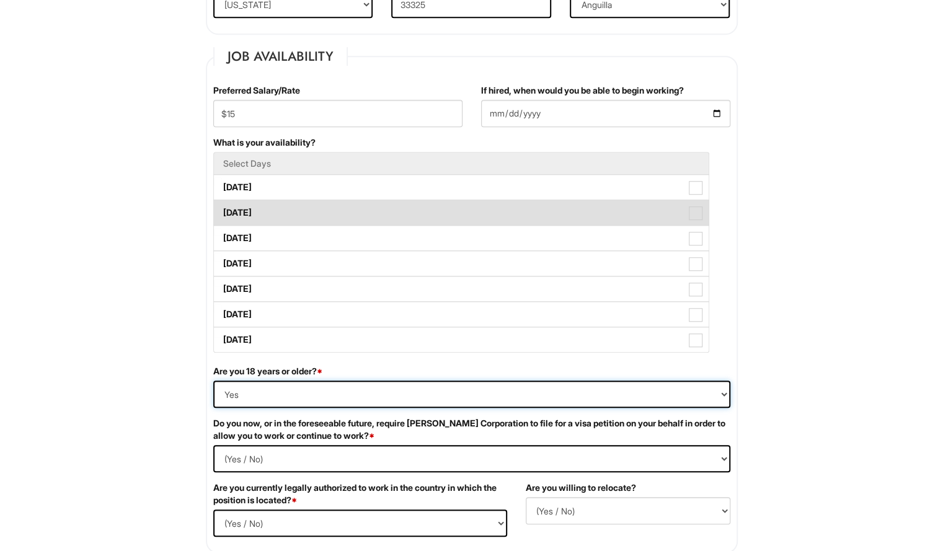 The width and height of the screenshot is (943, 551). I want to click on label: Are you currently legally authorized to work in the country in which the position is located?, so click(360, 494).